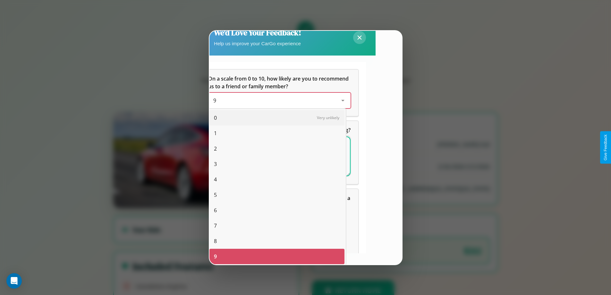  Describe the element at coordinates (14, 280) in the screenshot. I see `div: Open Intercom Messenger` at that location.